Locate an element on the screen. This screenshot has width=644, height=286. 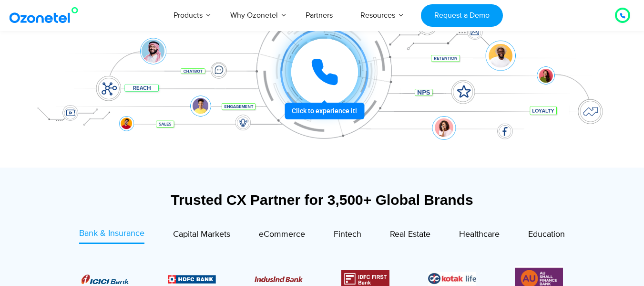
span: Capital Markets is located at coordinates (201, 234).